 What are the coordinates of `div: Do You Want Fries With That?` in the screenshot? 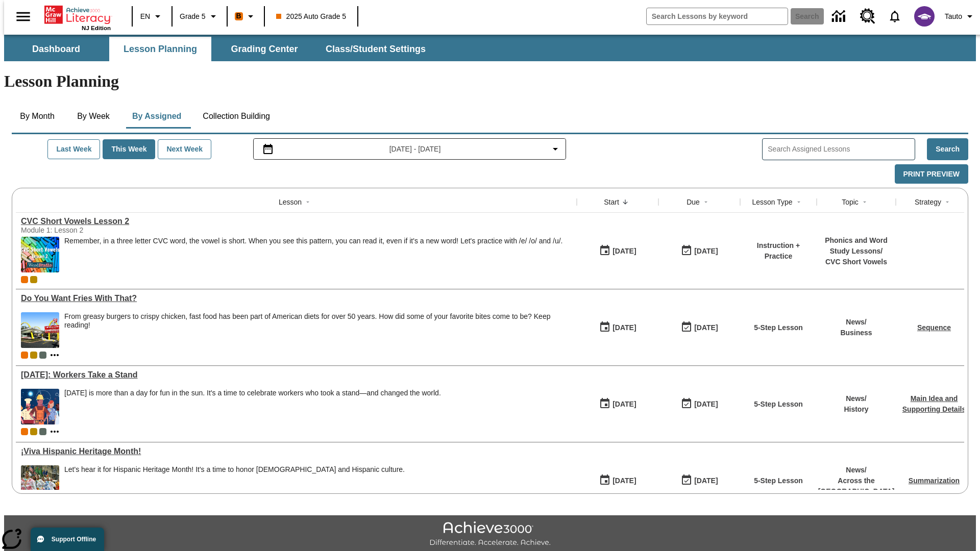 It's located at (296, 299).